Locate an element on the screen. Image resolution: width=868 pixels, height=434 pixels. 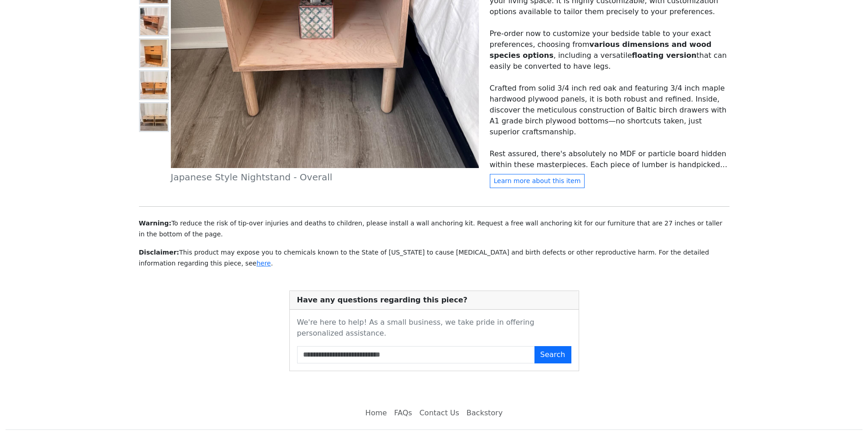
img: Japanese Style Walnut Nightstand is located at coordinates (154, 22).